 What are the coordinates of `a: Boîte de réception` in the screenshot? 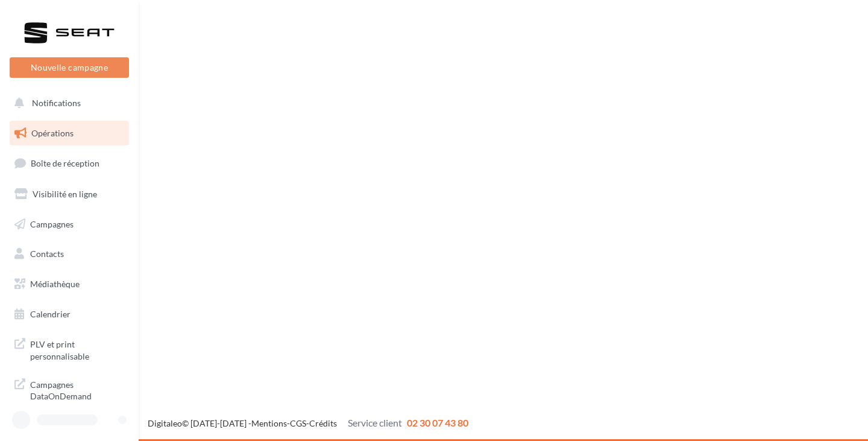 It's located at (69, 163).